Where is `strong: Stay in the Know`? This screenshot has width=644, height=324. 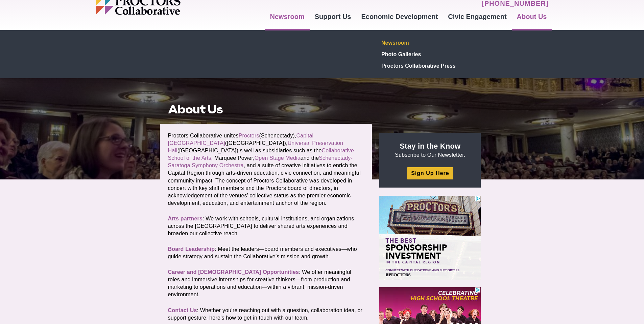
strong: Stay in the Know is located at coordinates (431, 146).